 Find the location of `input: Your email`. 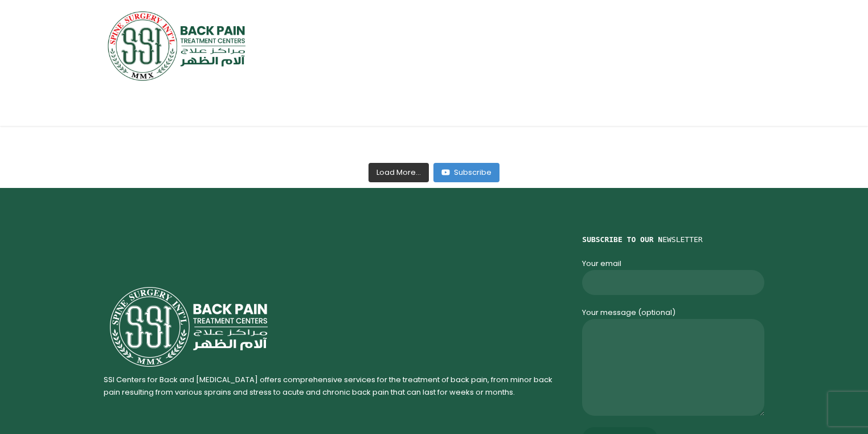

input: Your email is located at coordinates (674, 282).